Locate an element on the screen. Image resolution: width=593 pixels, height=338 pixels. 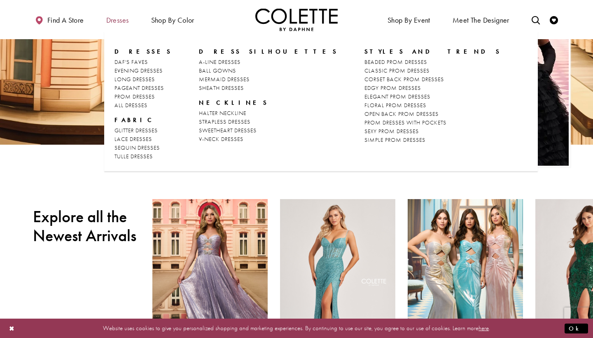
span: SEQUIN DRESSES is located at coordinates (137, 147).